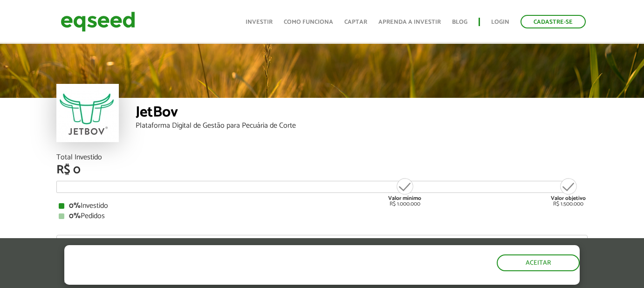  Describe the element at coordinates (362, 113) in the screenshot. I see `div: JetBov` at that location.